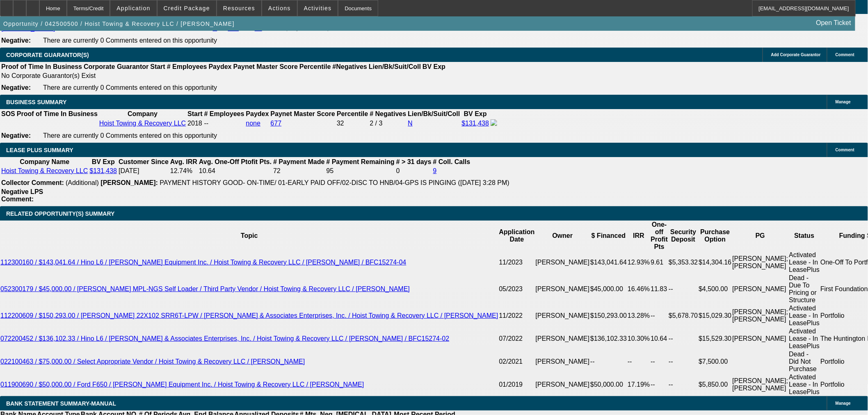 This screenshot has width=868, height=415. I want to click on th: PG, so click(761, 236).